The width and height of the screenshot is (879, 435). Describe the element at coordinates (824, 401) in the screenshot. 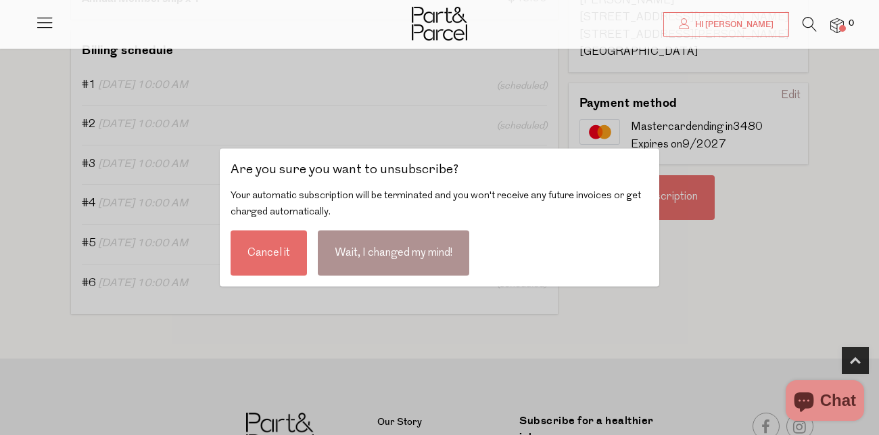

I see `inbox-online-store-chat: Shopify online store chat` at that location.